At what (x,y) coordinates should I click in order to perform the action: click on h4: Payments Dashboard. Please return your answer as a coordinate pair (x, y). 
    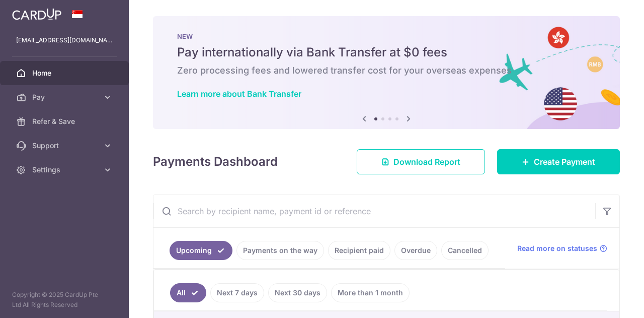
    Looking at the image, I should click on (215, 162).